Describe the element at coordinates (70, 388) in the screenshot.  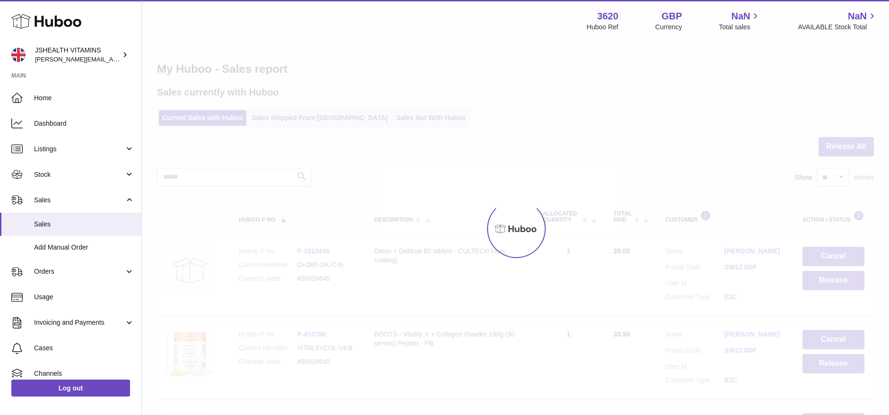
I see `a: Log out` at that location.